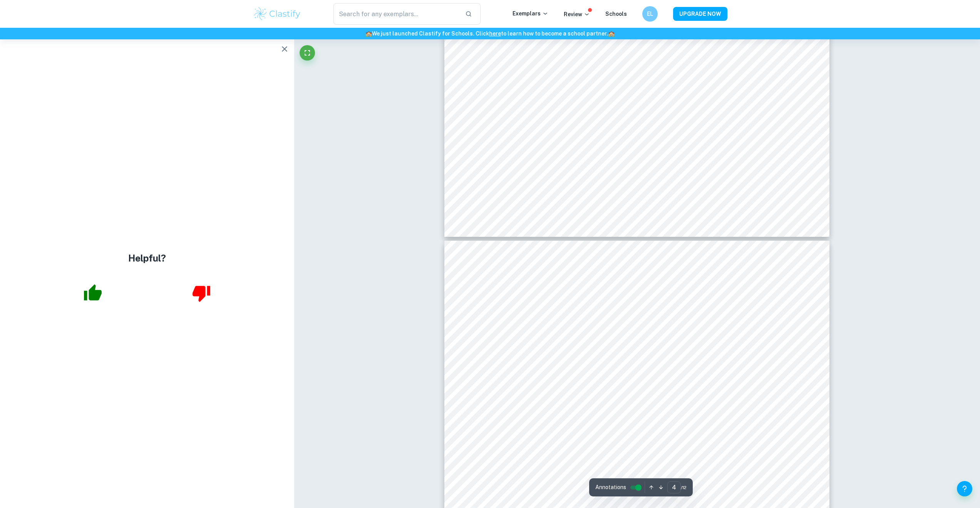 The height and width of the screenshot is (508, 980). I want to click on h6: We just launched Clastify for Schools. Click to learn how to become a school partner., so click(490, 34).